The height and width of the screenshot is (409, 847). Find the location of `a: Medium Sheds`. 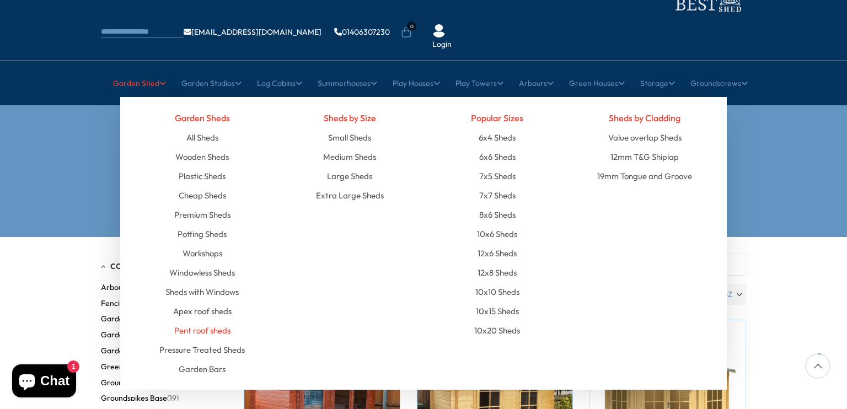

a: Medium Sheds is located at coordinates (349, 157).